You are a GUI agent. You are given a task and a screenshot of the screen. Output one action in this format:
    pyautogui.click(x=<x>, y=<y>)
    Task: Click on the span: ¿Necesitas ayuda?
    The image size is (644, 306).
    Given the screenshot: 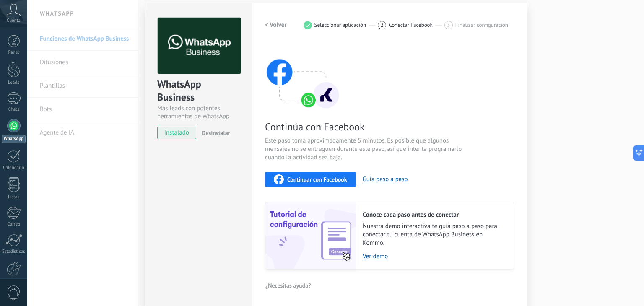 What is the action you would take?
    pyautogui.click(x=288, y=286)
    